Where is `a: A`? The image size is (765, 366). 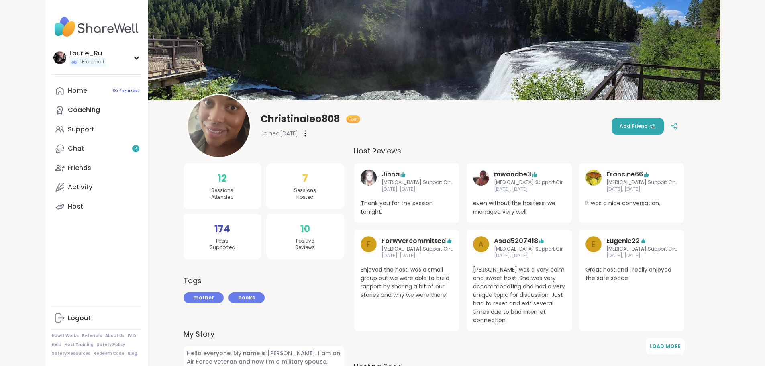 a: A is located at coordinates (481, 248).